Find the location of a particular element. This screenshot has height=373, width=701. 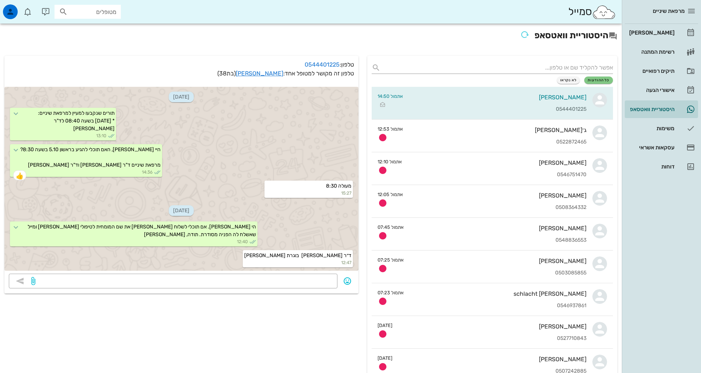

a: עסקאות אשראי is located at coordinates (661, 148).